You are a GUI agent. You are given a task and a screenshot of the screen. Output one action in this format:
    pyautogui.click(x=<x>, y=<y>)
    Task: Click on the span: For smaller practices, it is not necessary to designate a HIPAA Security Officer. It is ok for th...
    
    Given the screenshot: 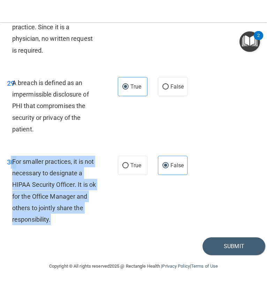 What is the action you would take?
    pyautogui.click(x=54, y=190)
    